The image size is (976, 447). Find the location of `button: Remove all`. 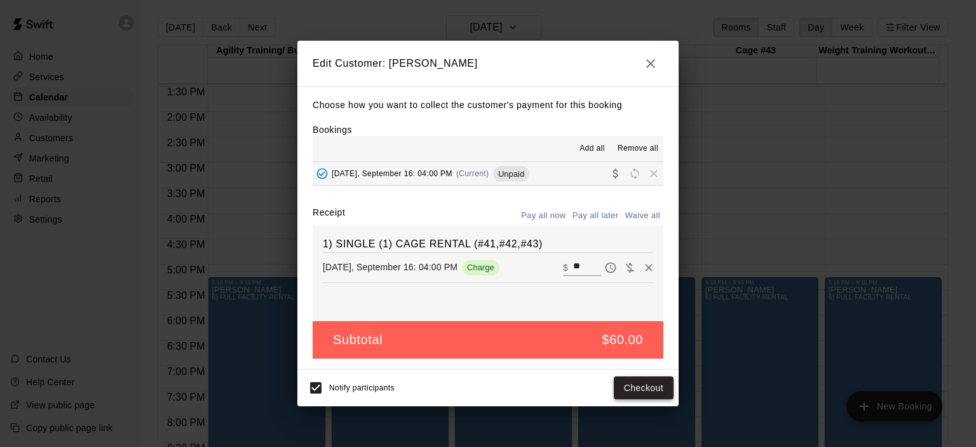

button: Remove all is located at coordinates (638, 149).